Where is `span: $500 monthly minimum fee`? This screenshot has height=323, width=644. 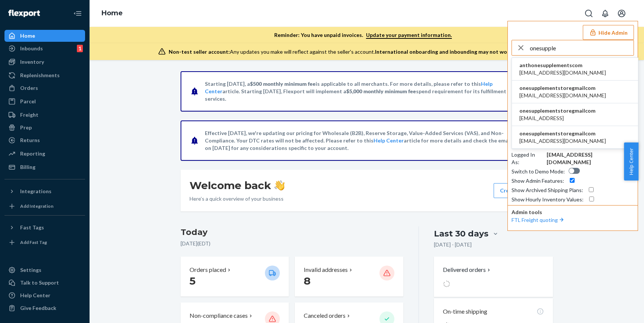
span: $500 monthly minimum fee is located at coordinates (283, 83).